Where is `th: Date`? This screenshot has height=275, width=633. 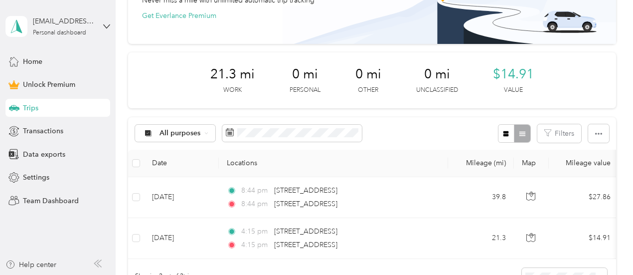
th: Date is located at coordinates (182, 163).